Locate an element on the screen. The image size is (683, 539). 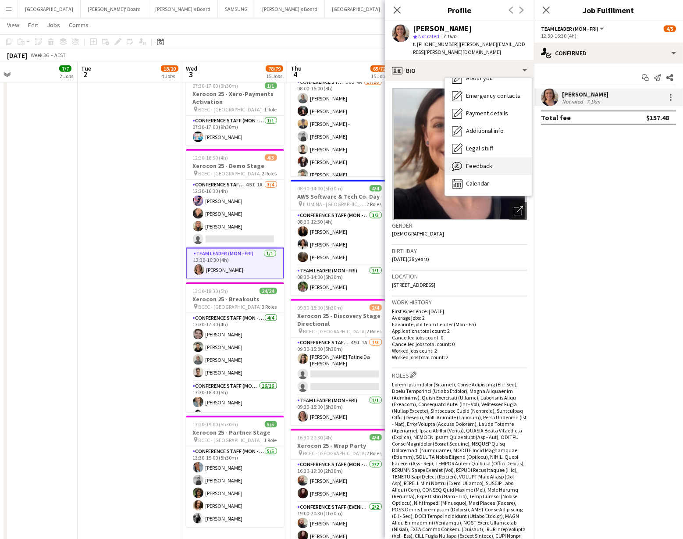
span: 7/7 is located at coordinates (65, 68).